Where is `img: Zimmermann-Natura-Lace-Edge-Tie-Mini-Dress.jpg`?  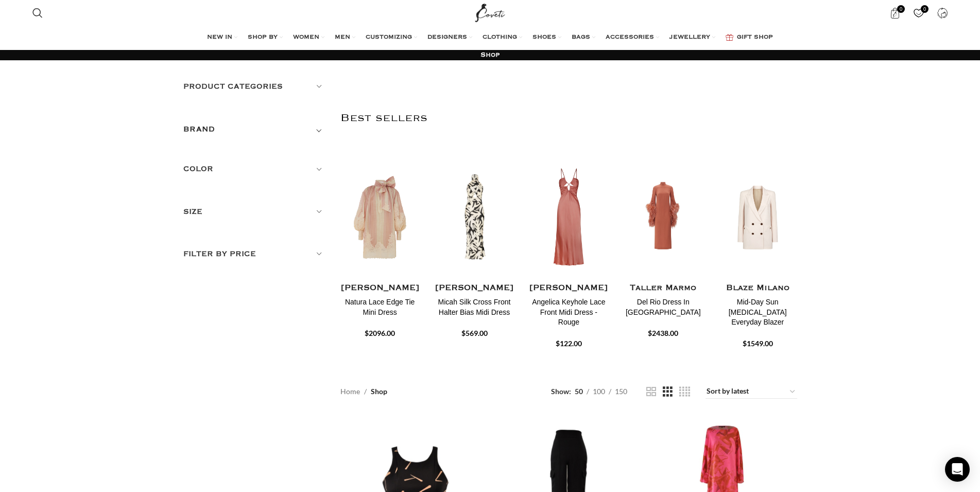
img: Zimmermann-Natura-Lace-Edge-Tie-Mini-Dress.jpg is located at coordinates (379, 217).